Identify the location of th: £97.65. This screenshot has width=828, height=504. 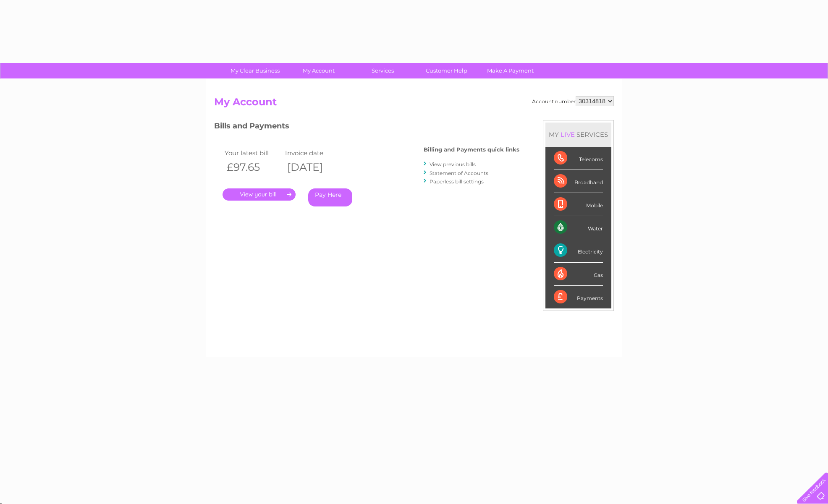
(253, 167).